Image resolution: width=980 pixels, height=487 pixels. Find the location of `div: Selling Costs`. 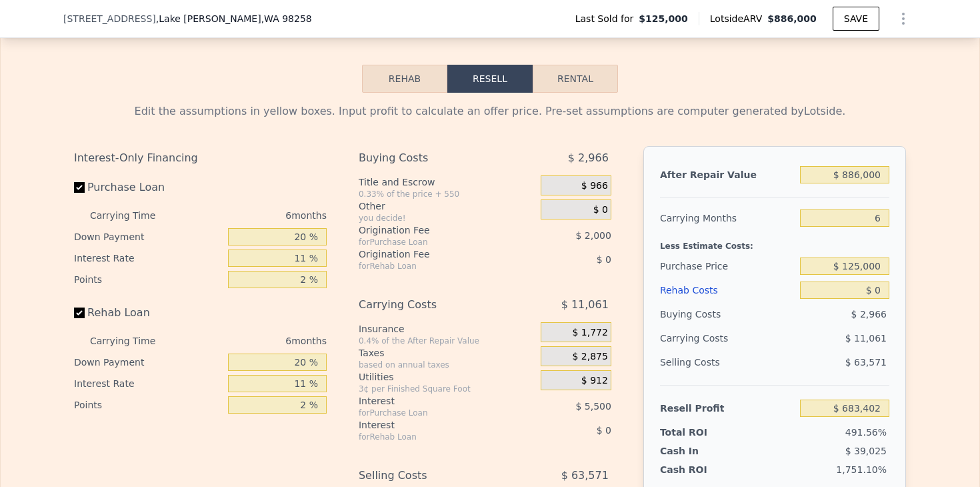

div: Selling Costs is located at coordinates (728, 362).